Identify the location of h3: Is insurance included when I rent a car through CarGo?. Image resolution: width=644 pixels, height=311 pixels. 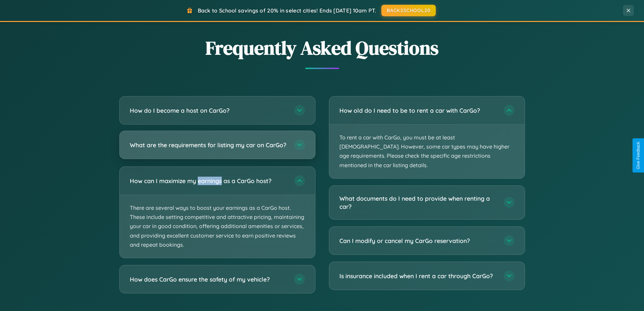
(418, 276).